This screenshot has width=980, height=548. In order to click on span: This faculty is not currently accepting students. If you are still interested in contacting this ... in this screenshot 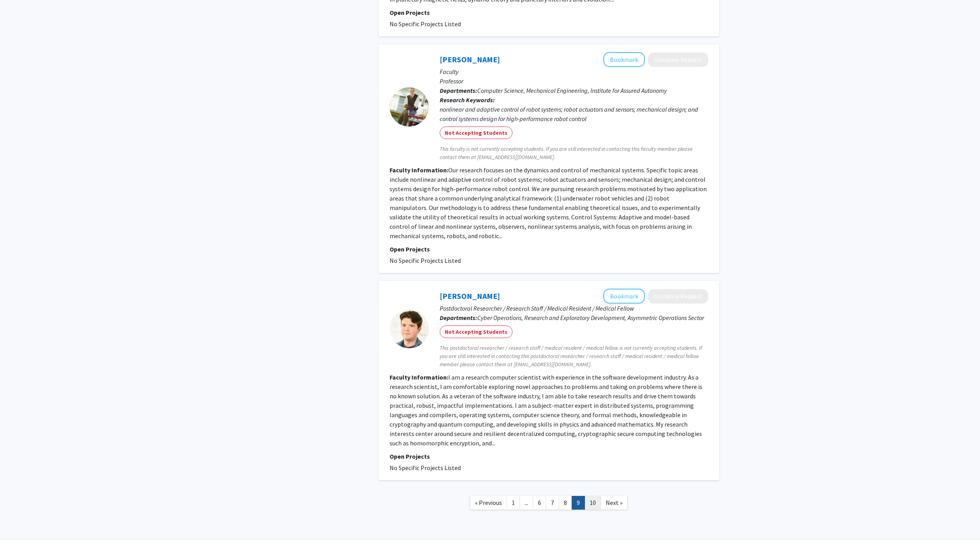, I will do `click(574, 153)`.